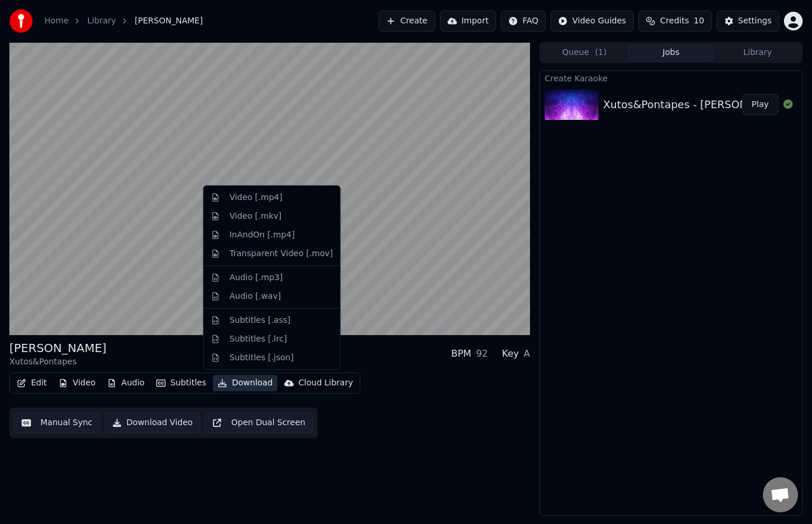 This screenshot has width=812, height=524. I want to click on button: Settings, so click(748, 21).